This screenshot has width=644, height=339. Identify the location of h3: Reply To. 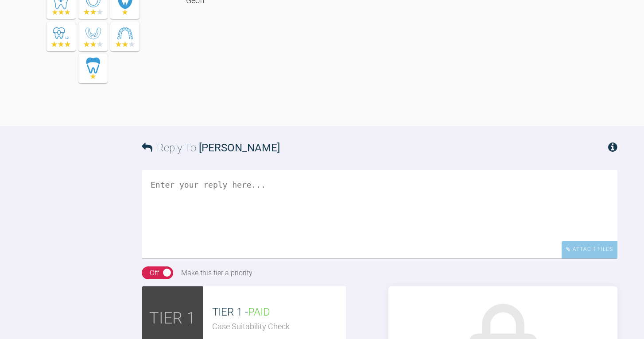
(211, 148).